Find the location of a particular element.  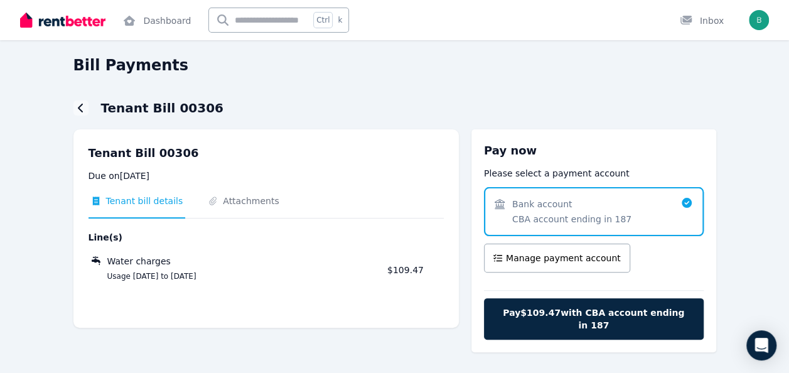

span: Water charges is located at coordinates (139, 261).